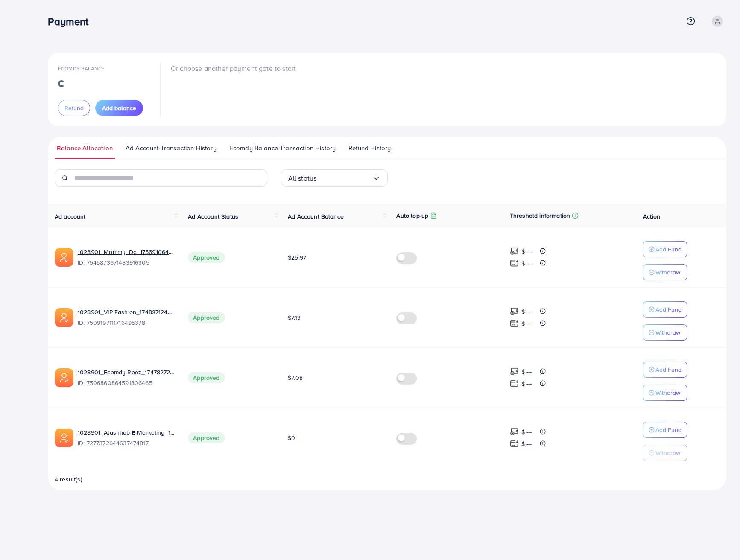  I want to click on span: ID: 7509197111716495378, so click(126, 322).